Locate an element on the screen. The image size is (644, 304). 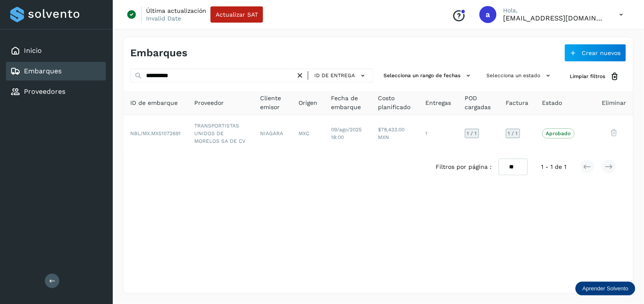
span: Fecha de embarque is located at coordinates (348, 103).